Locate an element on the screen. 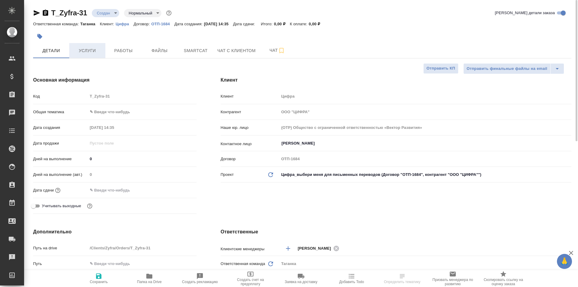  button: Скопировать ссылку на оценку заказа is located at coordinates (504, 279).